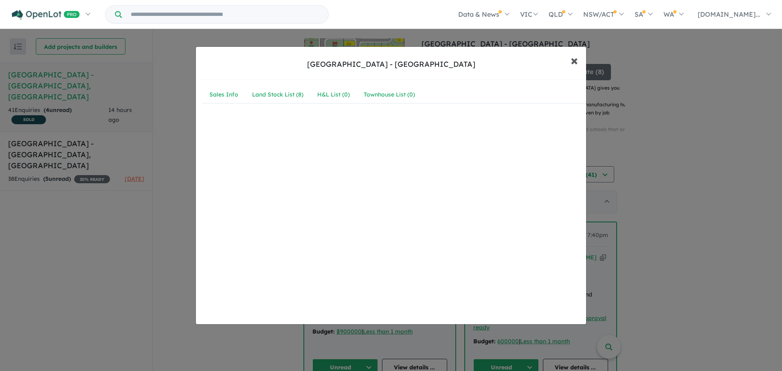 The image size is (782, 371). What do you see at coordinates (333, 95) in the screenshot?
I see `div: H&L List ( 0 )` at bounding box center [333, 95].